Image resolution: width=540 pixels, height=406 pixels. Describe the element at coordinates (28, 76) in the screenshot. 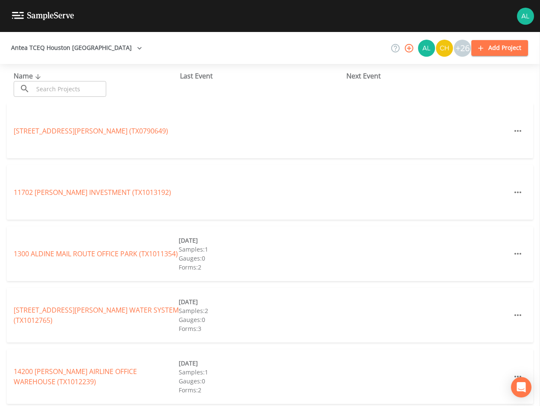

I see `span: Name` at that location.